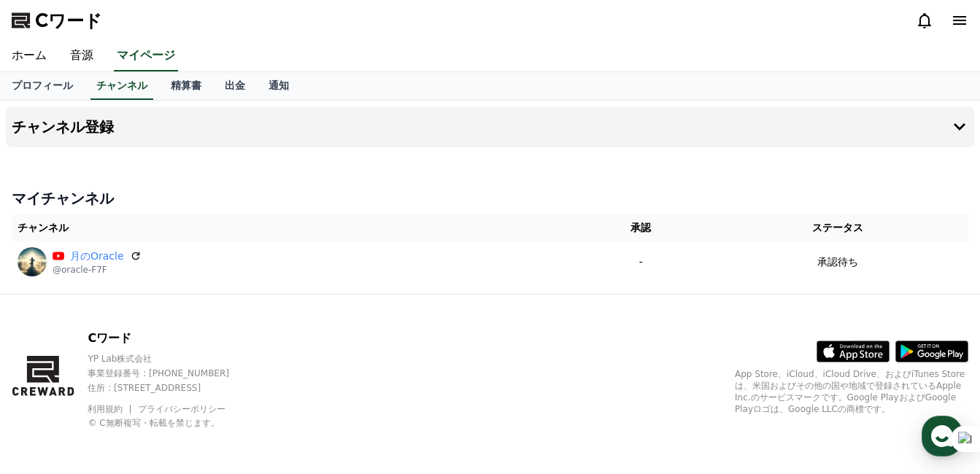 The height and width of the screenshot is (474, 980). What do you see at coordinates (57, 20) in the screenshot?
I see `a: Cワード` at bounding box center [57, 20].